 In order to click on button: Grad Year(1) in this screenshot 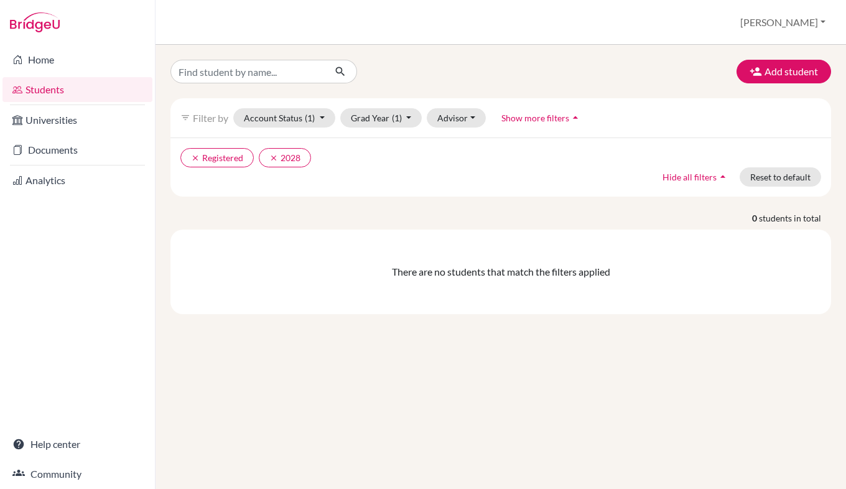, I will do `click(381, 118)`.